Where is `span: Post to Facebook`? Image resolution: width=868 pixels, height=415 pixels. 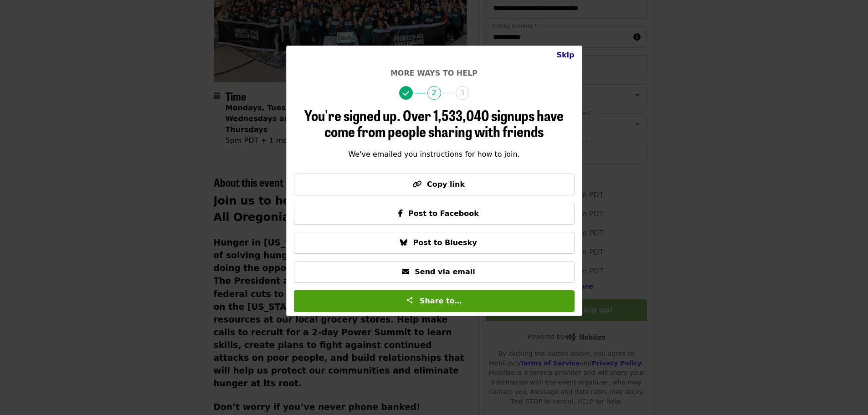
span: Post to Facebook is located at coordinates (443, 213).